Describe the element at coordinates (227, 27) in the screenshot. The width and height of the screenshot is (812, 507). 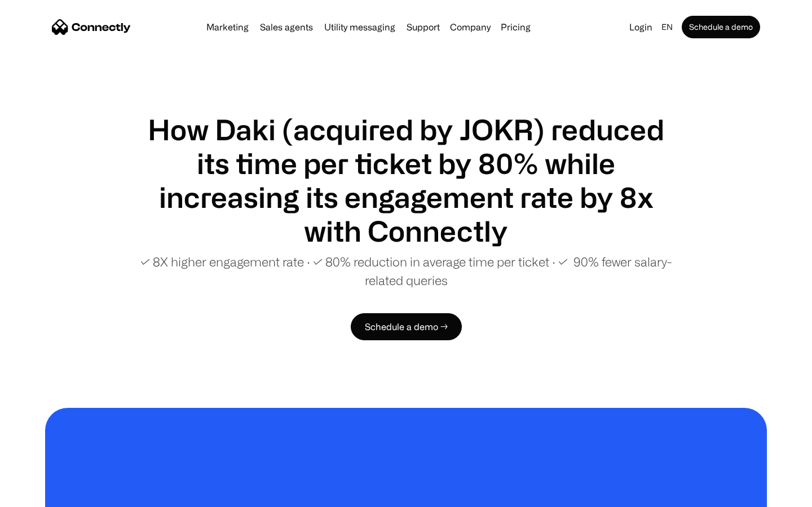
I see `a: Marketing` at that location.